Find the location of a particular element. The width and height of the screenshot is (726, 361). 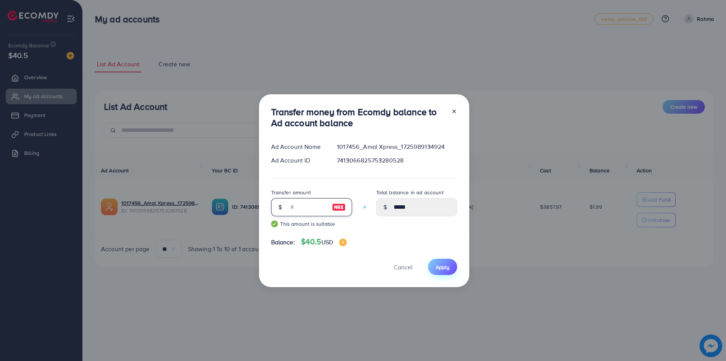

label: Transfer amount is located at coordinates (291, 192).